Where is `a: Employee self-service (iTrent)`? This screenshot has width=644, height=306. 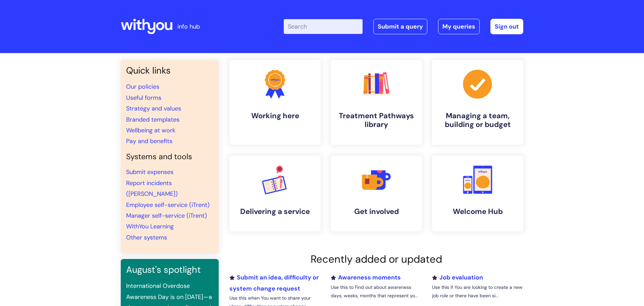
a: Employee self-service (iTrent) is located at coordinates (168, 205).